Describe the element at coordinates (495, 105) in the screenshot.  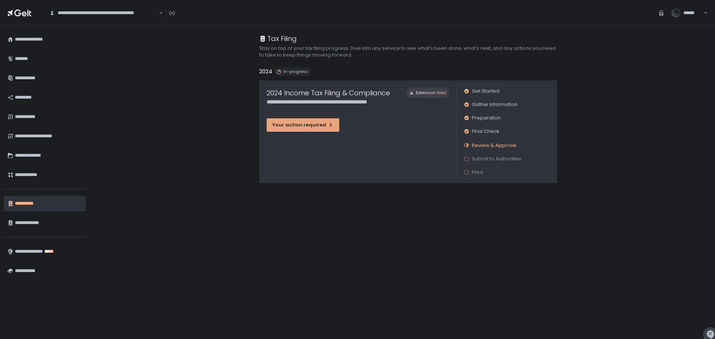
I see `span: Gather Information` at that location.